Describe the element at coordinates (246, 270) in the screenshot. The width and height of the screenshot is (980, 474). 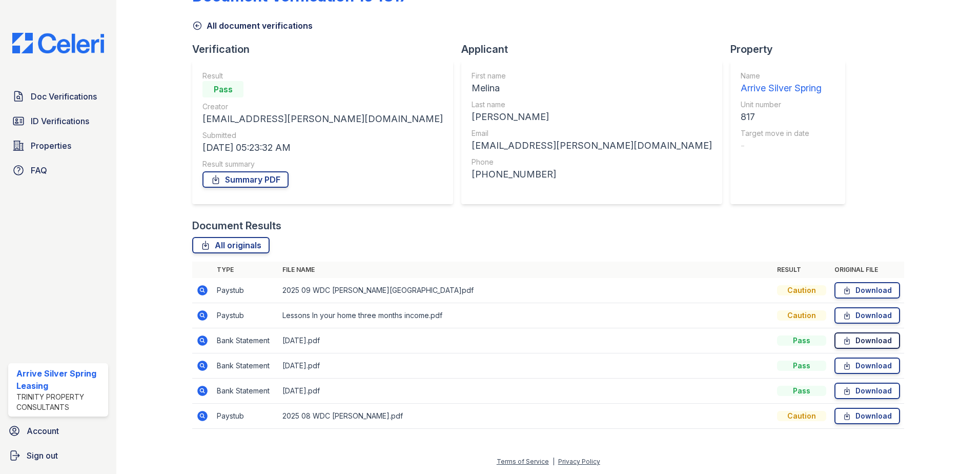
I see `th: Type` at that location.